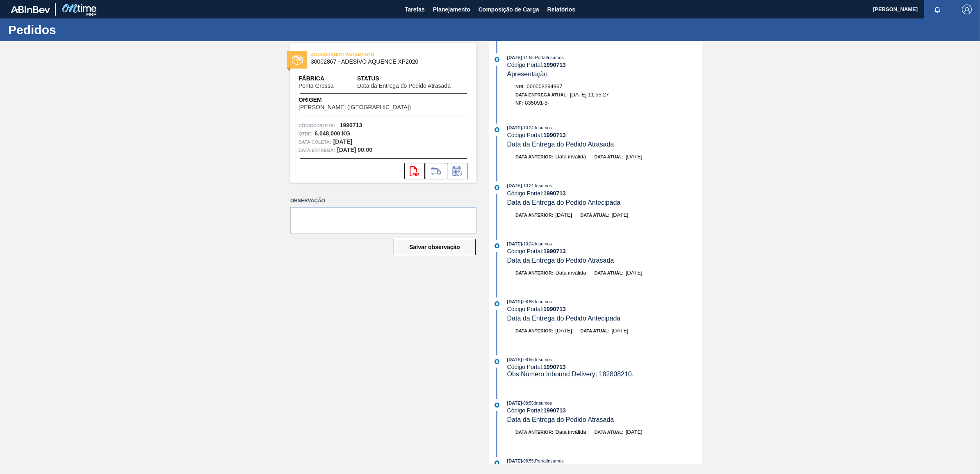 This screenshot has width=980, height=474. I want to click on span: Tarefas, so click(414, 10).